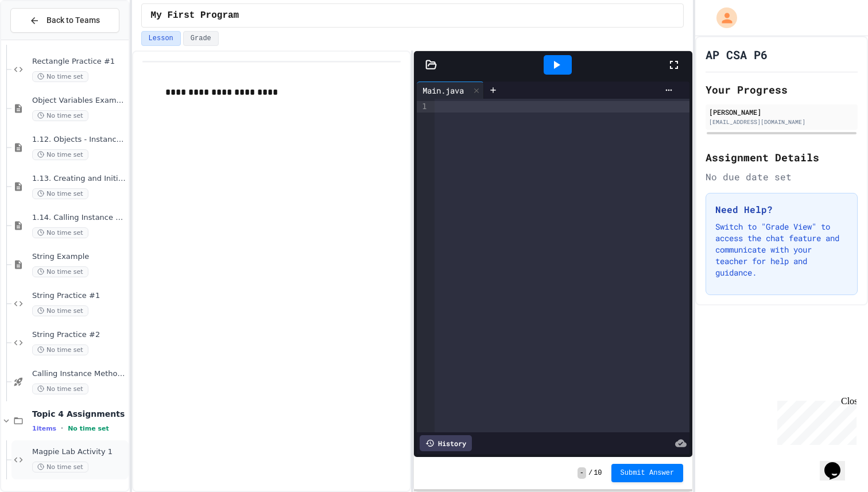 Image resolution: width=868 pixels, height=492 pixels. I want to click on span: Topic 4 Assignments, so click(79, 414).